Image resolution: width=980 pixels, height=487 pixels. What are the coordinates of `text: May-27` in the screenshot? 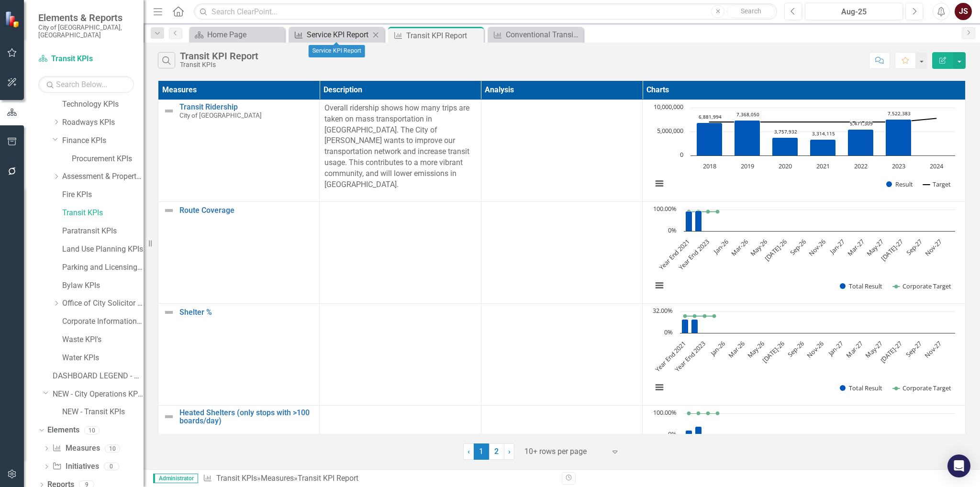 It's located at (874, 349).